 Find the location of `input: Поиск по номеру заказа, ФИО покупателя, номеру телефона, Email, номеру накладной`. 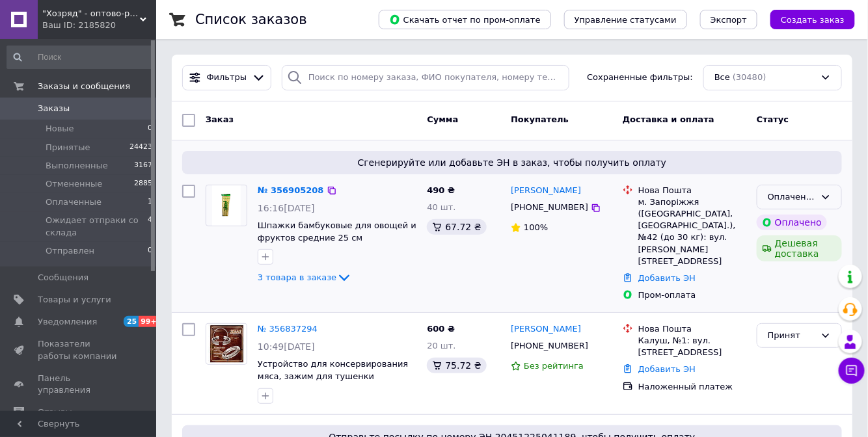

input: Поиск по номеру заказа, ФИО покупателя, номеру телефона, Email, номеру накладной is located at coordinates (425, 77).